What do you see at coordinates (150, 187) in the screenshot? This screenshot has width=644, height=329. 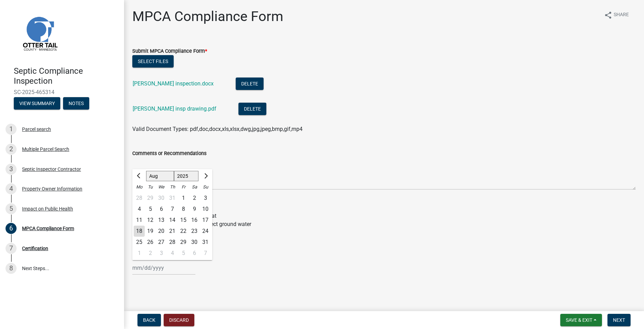 I see `div: Tu` at bounding box center [150, 187].